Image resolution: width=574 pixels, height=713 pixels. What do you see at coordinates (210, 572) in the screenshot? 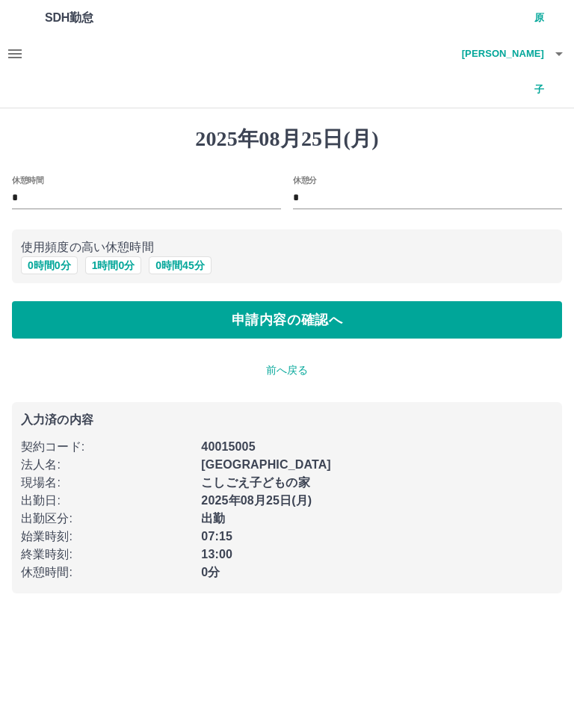
I see `b: 0分` at bounding box center [210, 572].